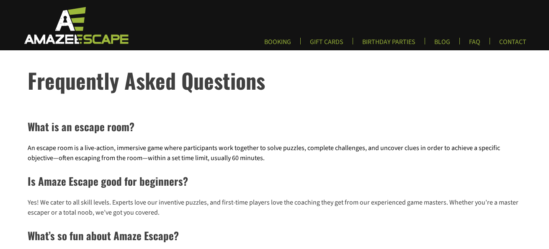  Describe the element at coordinates (275, 235) in the screenshot. I see `h2: What’s so fun about Amaze Escape?` at that location.